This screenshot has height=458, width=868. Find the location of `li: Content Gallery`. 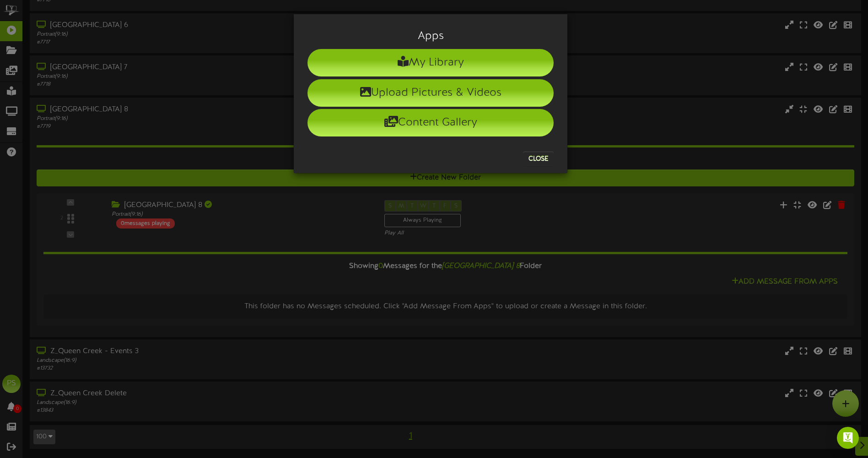

li: Content Gallery is located at coordinates (430, 123).